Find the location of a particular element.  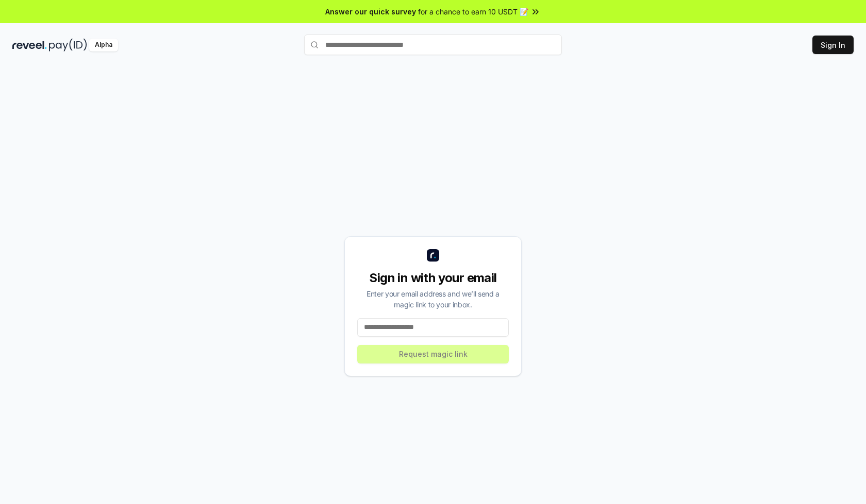

span: for a chance to earn 10 USDT 📝 is located at coordinates (474, 11).